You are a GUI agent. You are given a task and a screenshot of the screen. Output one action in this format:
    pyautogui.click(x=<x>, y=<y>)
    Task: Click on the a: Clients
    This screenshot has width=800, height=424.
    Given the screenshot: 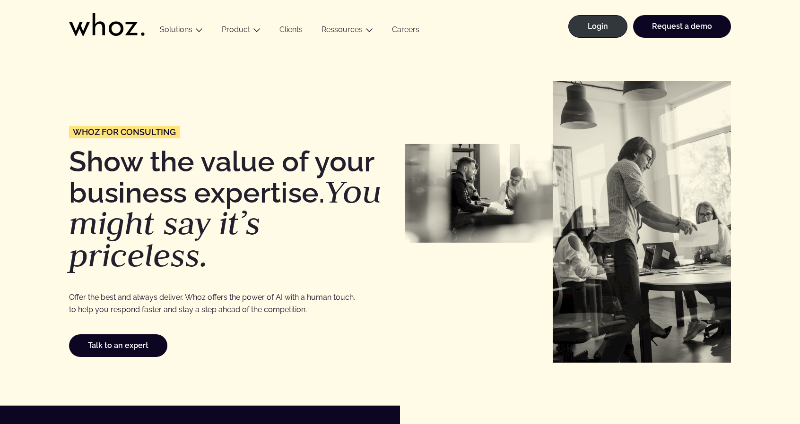 What is the action you would take?
    pyautogui.click(x=291, y=31)
    